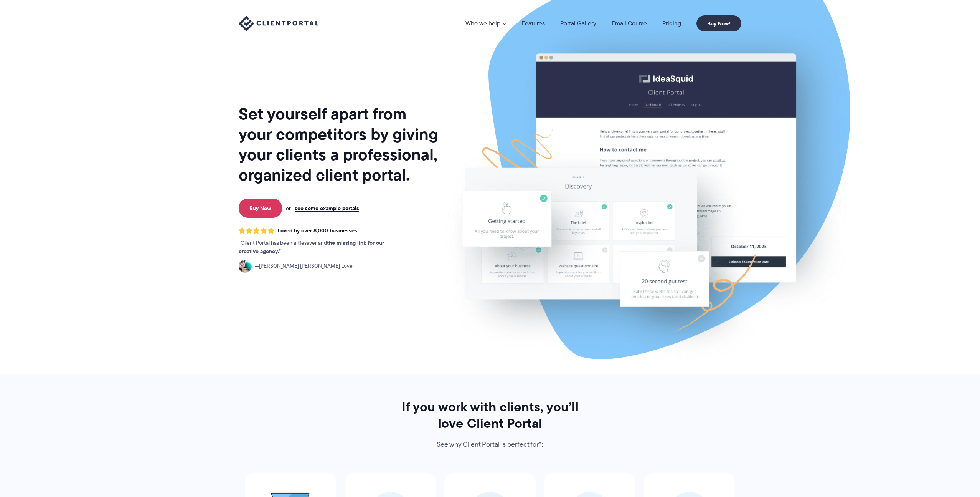 The width and height of the screenshot is (980, 497). I want to click on h2: If you work with clients, you’ll love Client Portal, so click(490, 416).